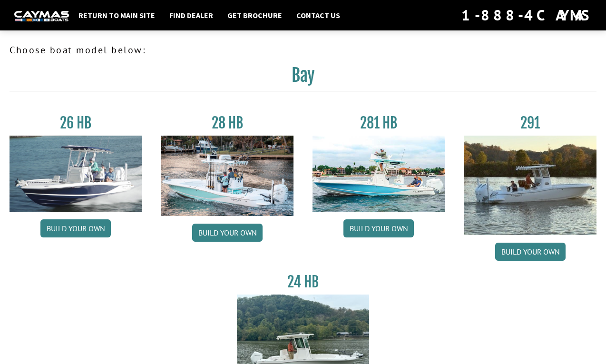 The image size is (606, 364). I want to click on img: 291_Thumbnail.jpg, so click(530, 185).